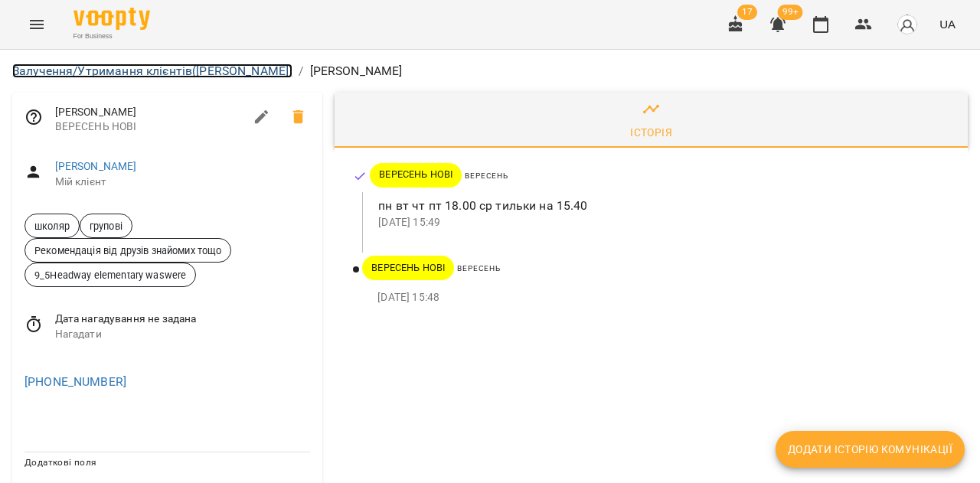  I want to click on span: Нагадати, so click(183, 334).